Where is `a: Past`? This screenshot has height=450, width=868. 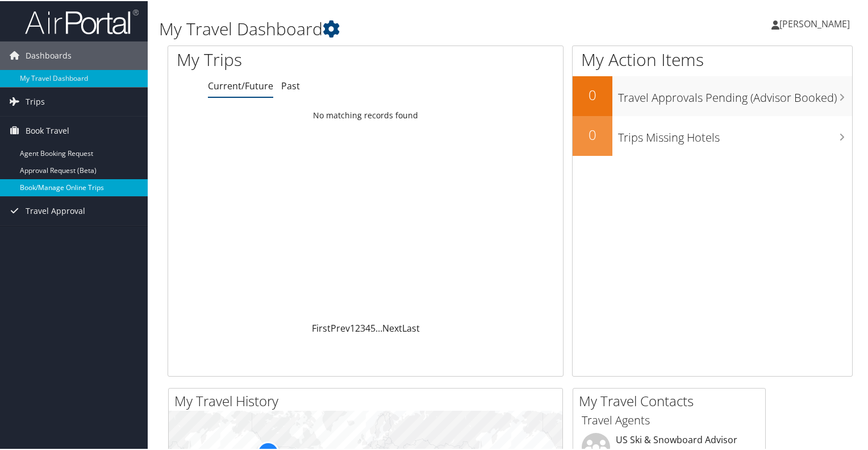 a: Past is located at coordinates (290, 84).